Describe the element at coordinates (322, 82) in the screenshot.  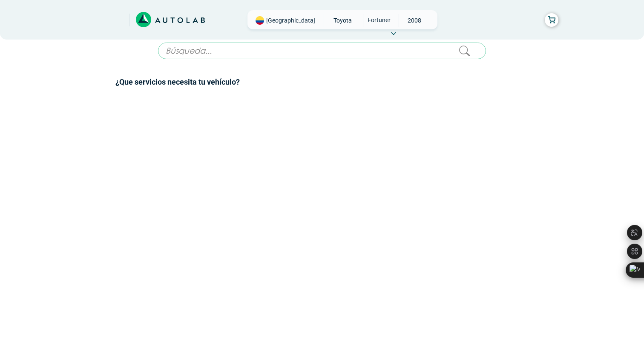
I see `h2: ¿Que servicios necesita tu vehículo?` at that location.